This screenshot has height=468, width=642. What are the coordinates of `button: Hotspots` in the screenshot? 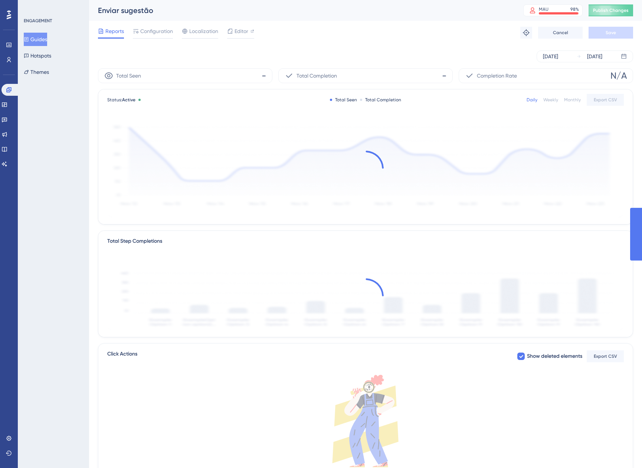 It's located at (37, 56).